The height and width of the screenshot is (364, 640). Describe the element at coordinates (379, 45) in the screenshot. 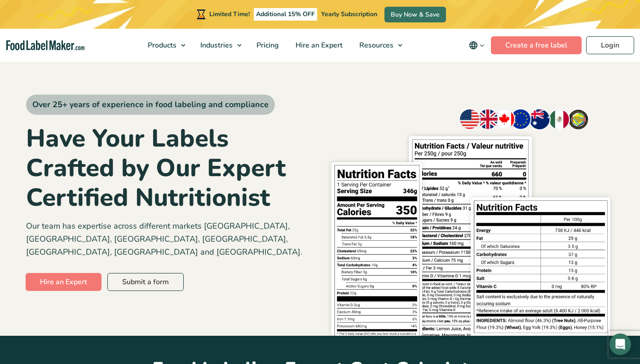

I see `a: Resources` at that location.